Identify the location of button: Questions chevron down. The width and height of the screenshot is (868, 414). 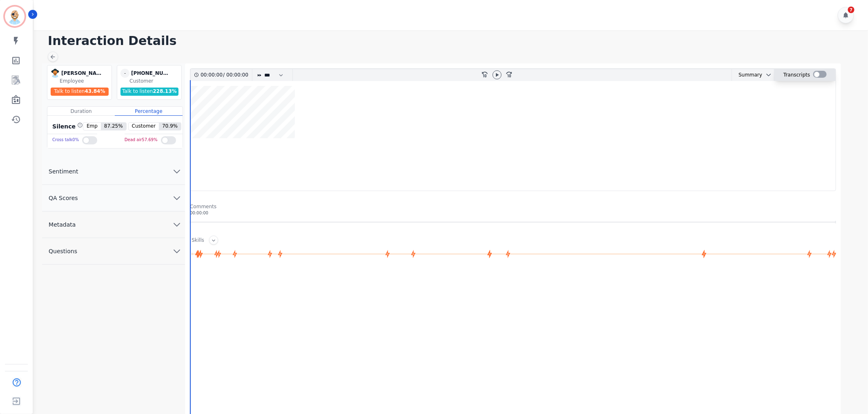
(113, 251).